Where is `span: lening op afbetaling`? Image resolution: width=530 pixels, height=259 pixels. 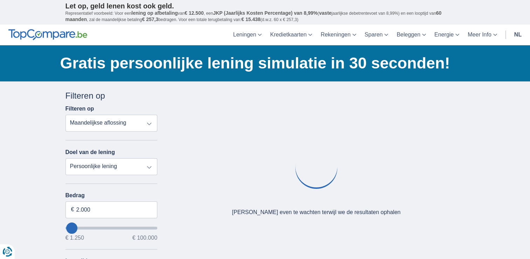
span: lening op afbetaling is located at coordinates (155, 13).